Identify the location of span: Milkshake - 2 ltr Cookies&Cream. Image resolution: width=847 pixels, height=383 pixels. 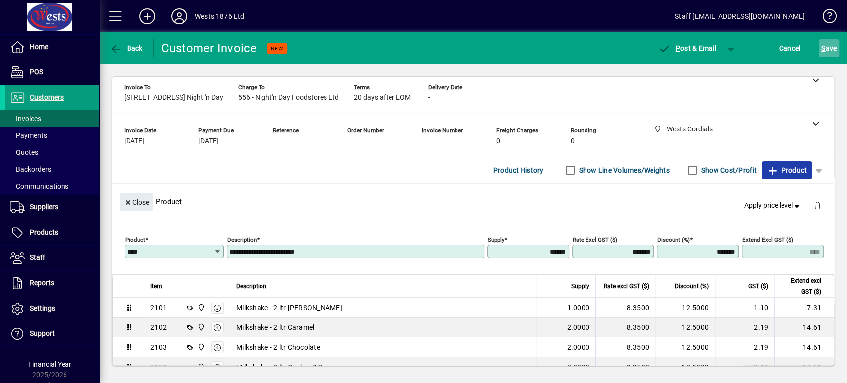
(287, 367).